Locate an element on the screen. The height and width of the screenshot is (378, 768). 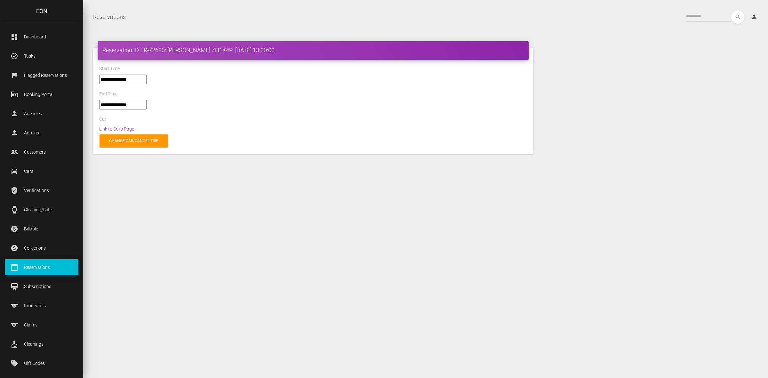
p: Customers is located at coordinates (42, 152).